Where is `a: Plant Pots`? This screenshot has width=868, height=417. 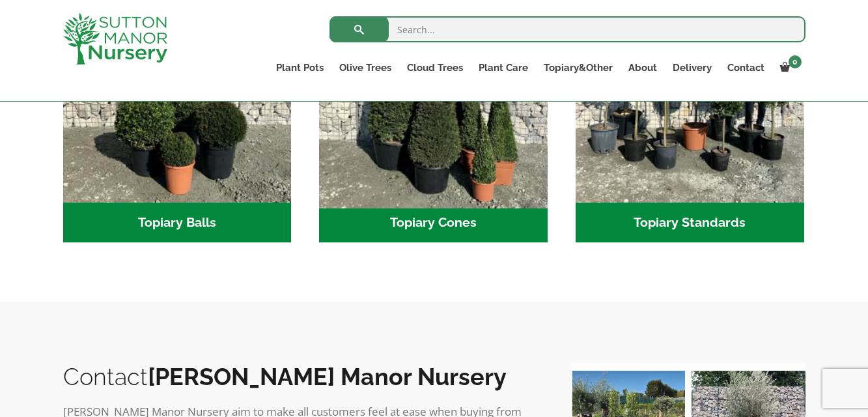
a: Plant Pots is located at coordinates (299, 67).